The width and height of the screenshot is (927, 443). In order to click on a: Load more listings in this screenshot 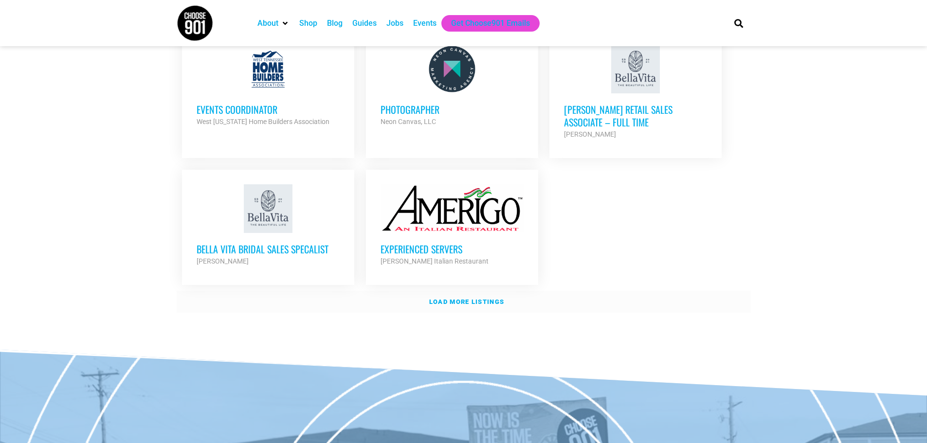, I will do `click(464, 302)`.